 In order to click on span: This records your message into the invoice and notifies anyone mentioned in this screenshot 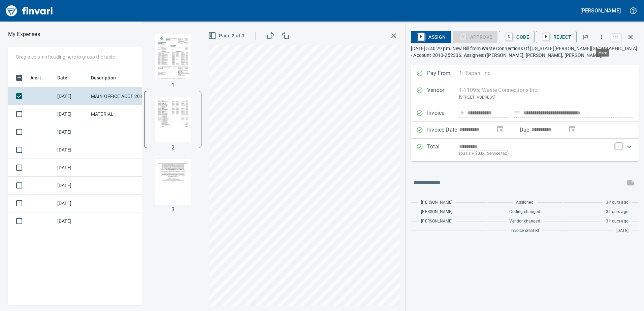, I will do `click(631, 183)`.